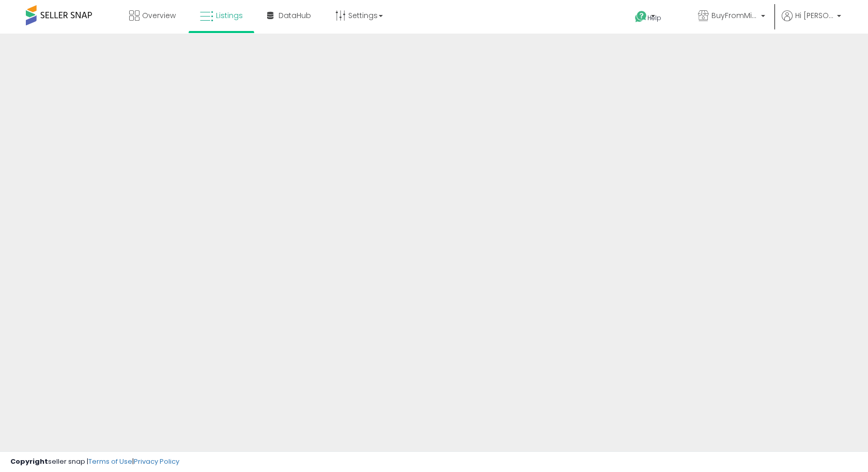  What do you see at coordinates (295, 15) in the screenshot?
I see `span: DataHub` at bounding box center [295, 15].